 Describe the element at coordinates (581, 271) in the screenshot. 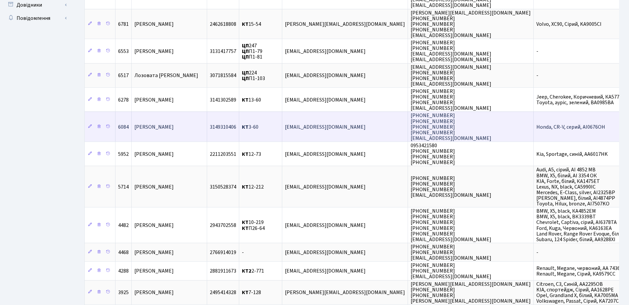

I see `span: Renault, Megane, червоний, АА 7436 ХІ Renault, Megane, Сірий, КА9579СС` at that location.